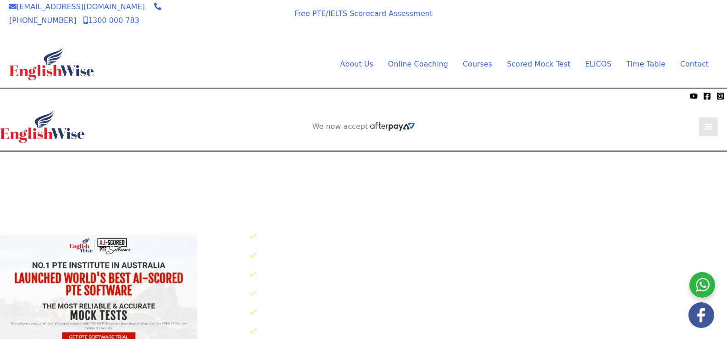 This screenshot has height=339, width=727. Describe the element at coordinates (707, 96) in the screenshot. I see `a: Facebook` at that location.